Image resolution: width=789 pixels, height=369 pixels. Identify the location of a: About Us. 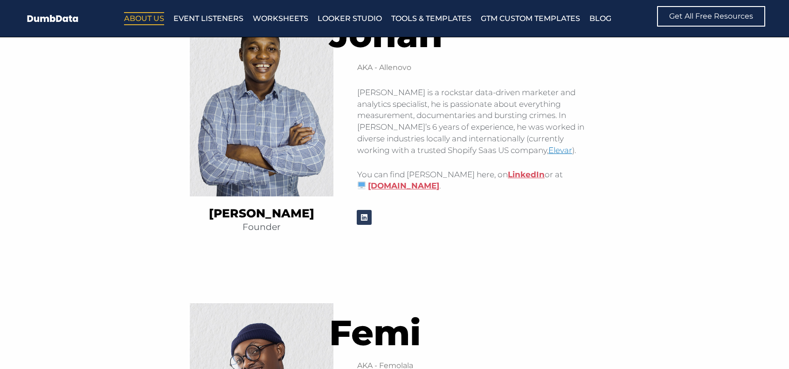
(144, 19).